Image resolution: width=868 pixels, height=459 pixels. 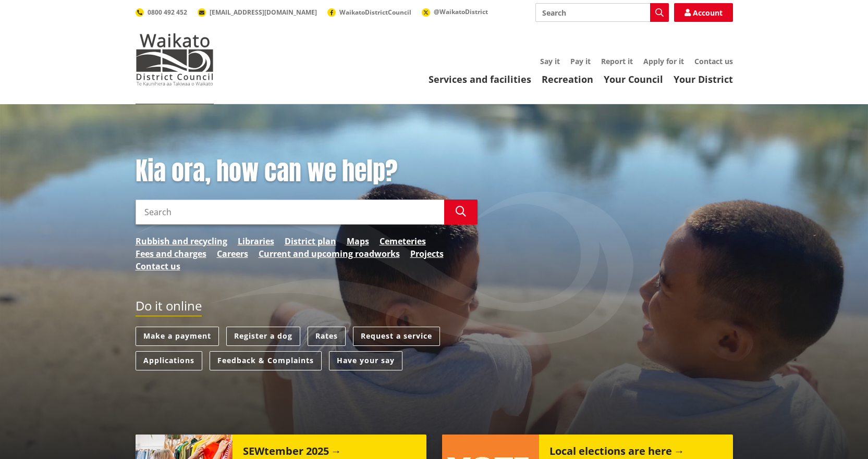 I want to click on a: @WaikatoDistrict, so click(x=454, y=11).